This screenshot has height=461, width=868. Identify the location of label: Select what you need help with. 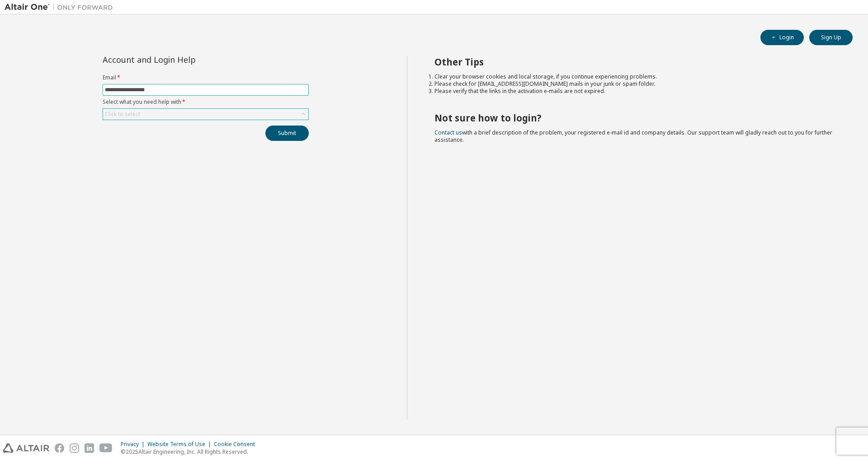
(206, 102).